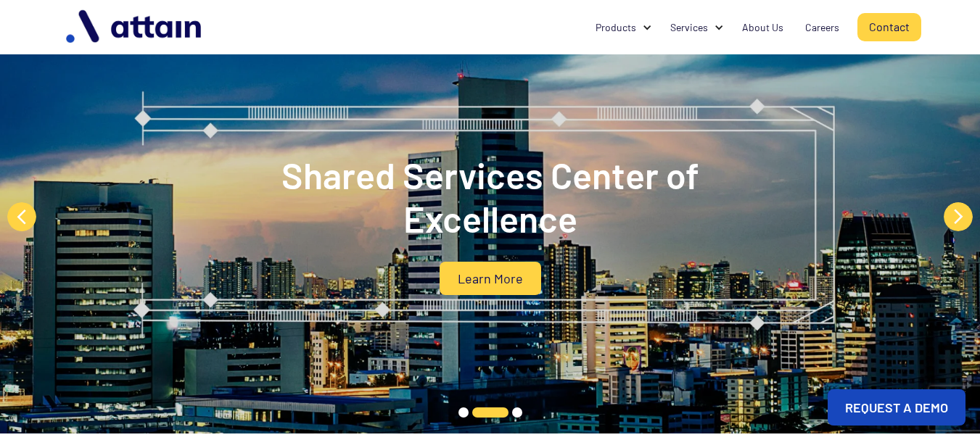  I want to click on button: 1 of 3, so click(464, 413).